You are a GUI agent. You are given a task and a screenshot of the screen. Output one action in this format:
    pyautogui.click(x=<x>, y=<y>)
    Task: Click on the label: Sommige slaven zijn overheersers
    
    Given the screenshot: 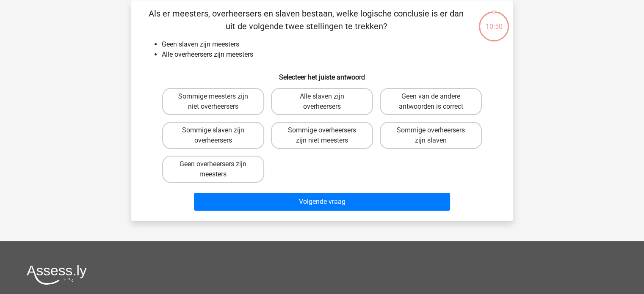 What is the action you would take?
    pyautogui.click(x=213, y=135)
    